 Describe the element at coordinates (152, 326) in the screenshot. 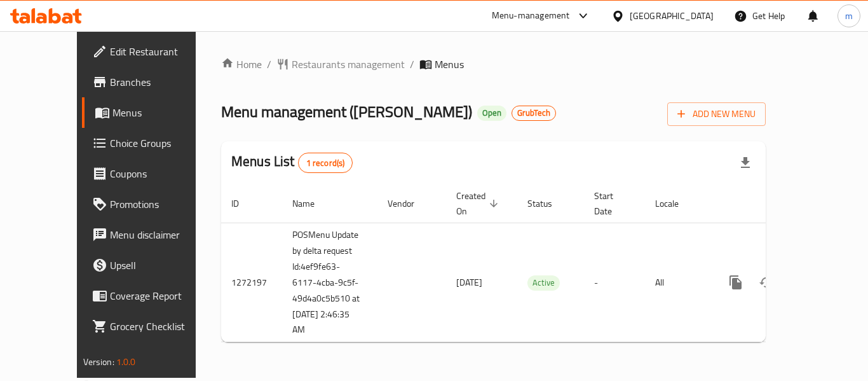

I see `a: Grocery Checklist` at that location.